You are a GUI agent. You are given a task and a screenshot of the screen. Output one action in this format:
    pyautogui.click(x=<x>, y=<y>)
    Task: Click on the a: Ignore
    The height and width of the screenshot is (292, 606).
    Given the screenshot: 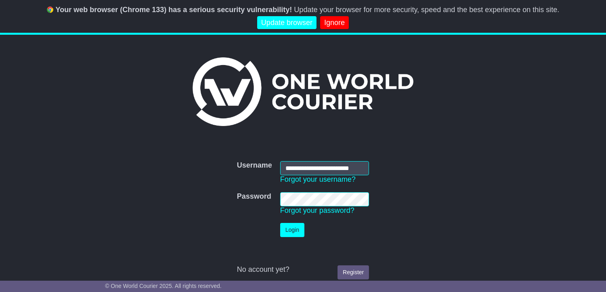 What is the action you would take?
    pyautogui.click(x=334, y=23)
    